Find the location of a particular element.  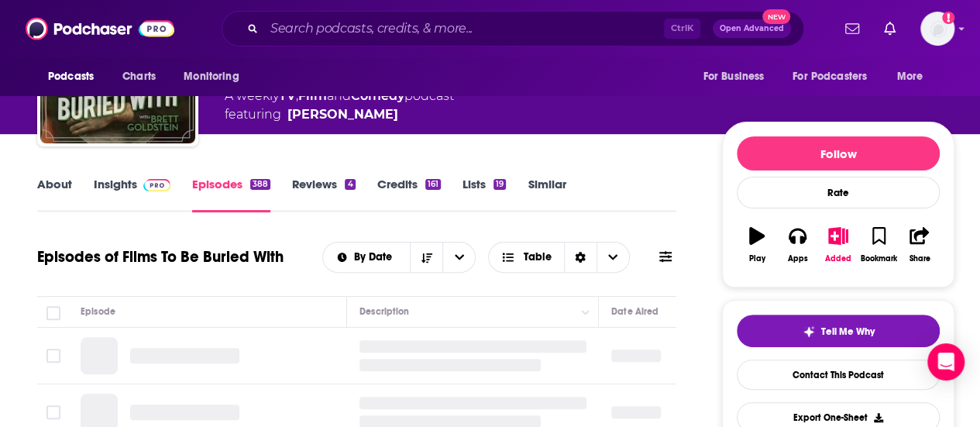

a: TV is located at coordinates (288, 95).